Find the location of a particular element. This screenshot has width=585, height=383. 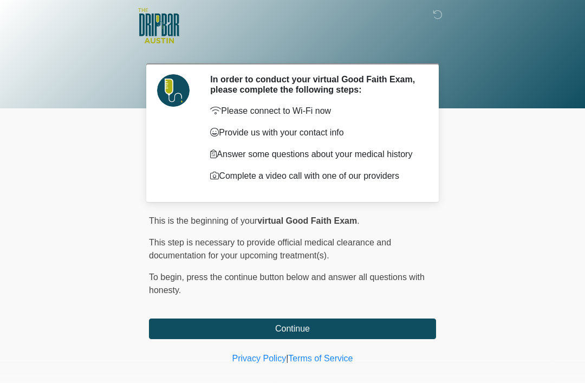

img: The DRIPBaR - Austin The Domain Logo is located at coordinates (159, 25).